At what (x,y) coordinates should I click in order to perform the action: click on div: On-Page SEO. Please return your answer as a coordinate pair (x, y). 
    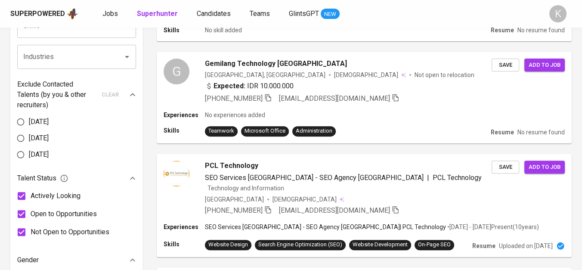
    Looking at the image, I should click on (434, 244).